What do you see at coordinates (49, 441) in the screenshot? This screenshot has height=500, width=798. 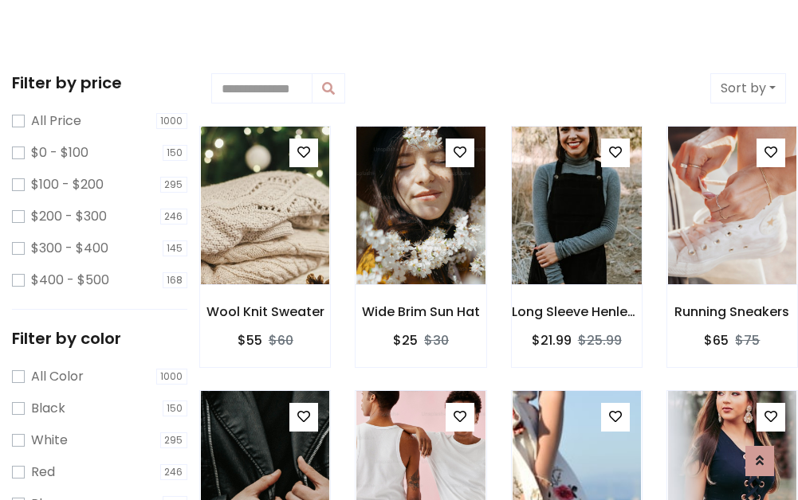 I see `label: White` at bounding box center [49, 441].